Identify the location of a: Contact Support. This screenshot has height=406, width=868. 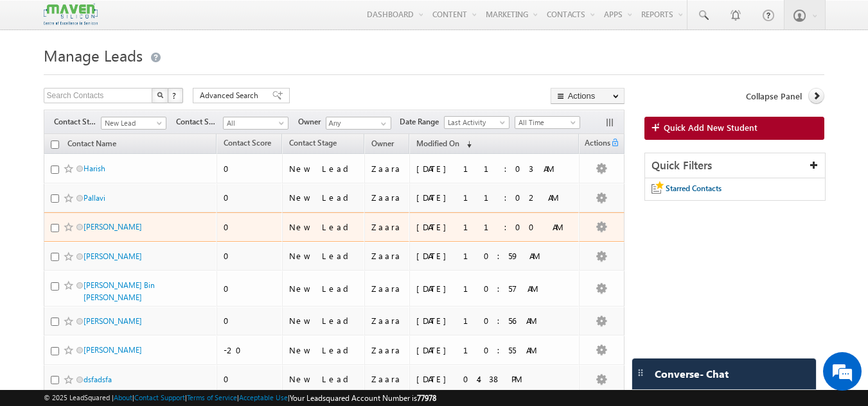
(159, 397).